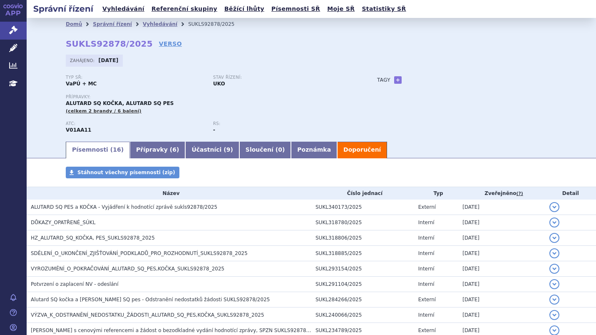 The height and width of the screenshot is (335, 596). Describe the element at coordinates (176, 330) in the screenshot. I see `span: Souhlas s cenovými referencemi a žádost o bezodkladné vydání hodnotící zprávy, SPZN SUKLS92878/2025` at that location.